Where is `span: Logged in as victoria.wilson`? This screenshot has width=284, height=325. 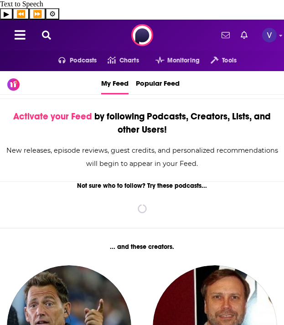
span: Logged in as victoria.wilson is located at coordinates (269, 35).